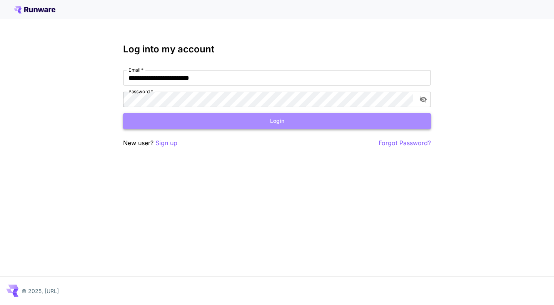  Describe the element at coordinates (166, 143) in the screenshot. I see `p: Sign up` at that location.